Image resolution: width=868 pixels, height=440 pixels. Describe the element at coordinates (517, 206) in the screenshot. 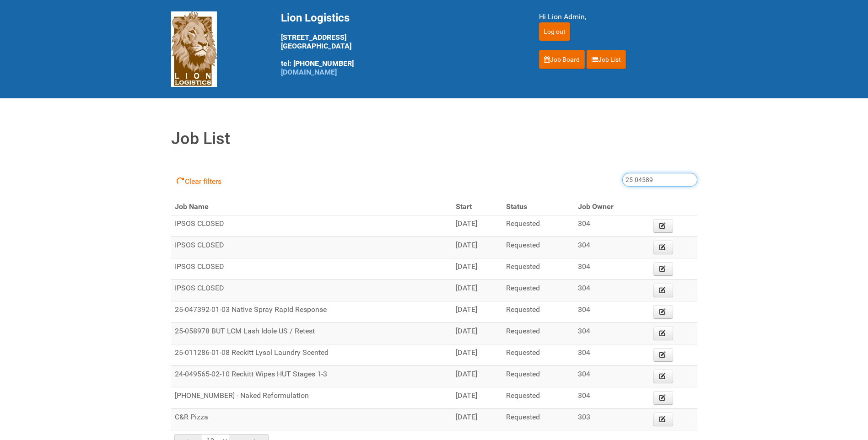

I see `span: Status` at that location.